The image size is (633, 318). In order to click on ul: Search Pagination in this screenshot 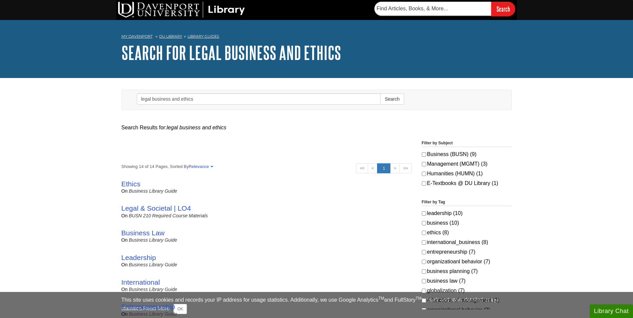, I will do `click(384, 169)`.